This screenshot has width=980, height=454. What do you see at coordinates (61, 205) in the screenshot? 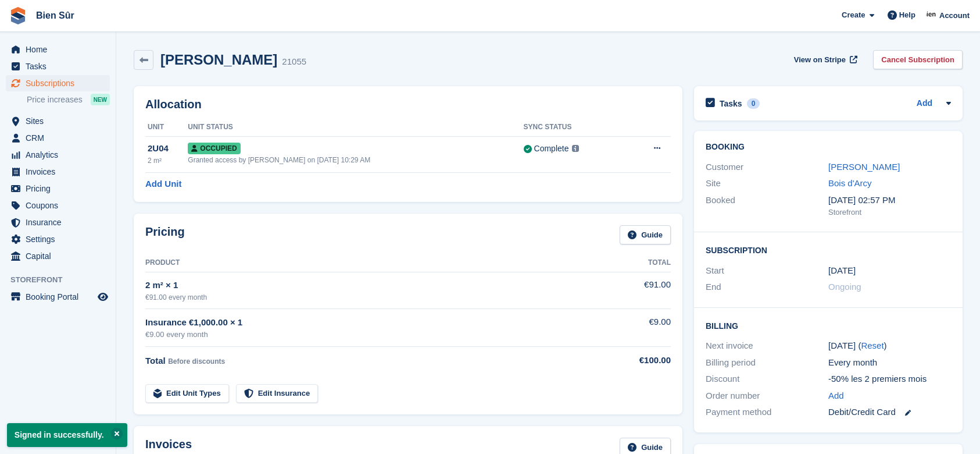
I see `span: Coupons` at bounding box center [61, 205].